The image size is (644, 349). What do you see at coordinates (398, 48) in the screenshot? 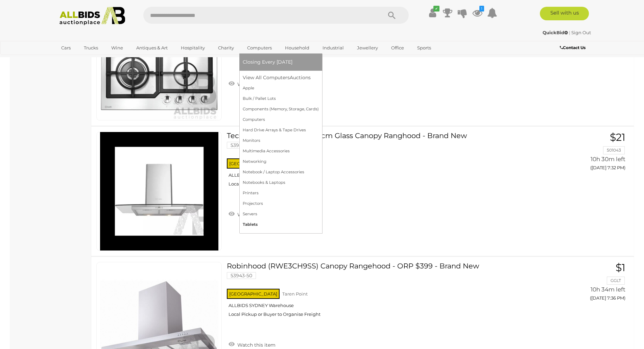
I see `a: Office` at bounding box center [398, 48].